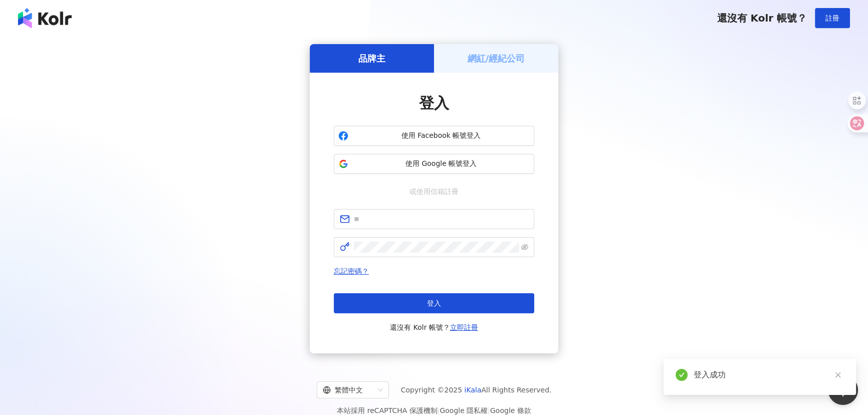 Image resolution: width=868 pixels, height=415 pixels. I want to click on span: 或使用信箱註冊, so click(434, 191).